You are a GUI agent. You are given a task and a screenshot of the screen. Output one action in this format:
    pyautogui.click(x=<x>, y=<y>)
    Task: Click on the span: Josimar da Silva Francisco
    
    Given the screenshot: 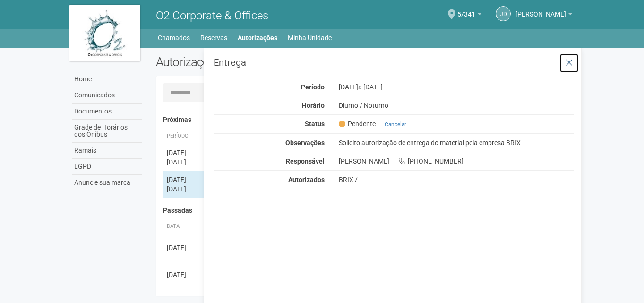 What is the action you would take?
    pyautogui.click(x=541, y=9)
    